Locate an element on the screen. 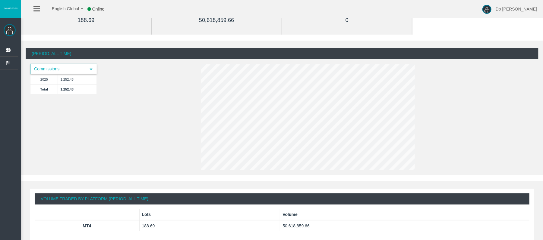 The width and height of the screenshot is (543, 240). td: 50,618,859.66 is located at coordinates (404, 226).